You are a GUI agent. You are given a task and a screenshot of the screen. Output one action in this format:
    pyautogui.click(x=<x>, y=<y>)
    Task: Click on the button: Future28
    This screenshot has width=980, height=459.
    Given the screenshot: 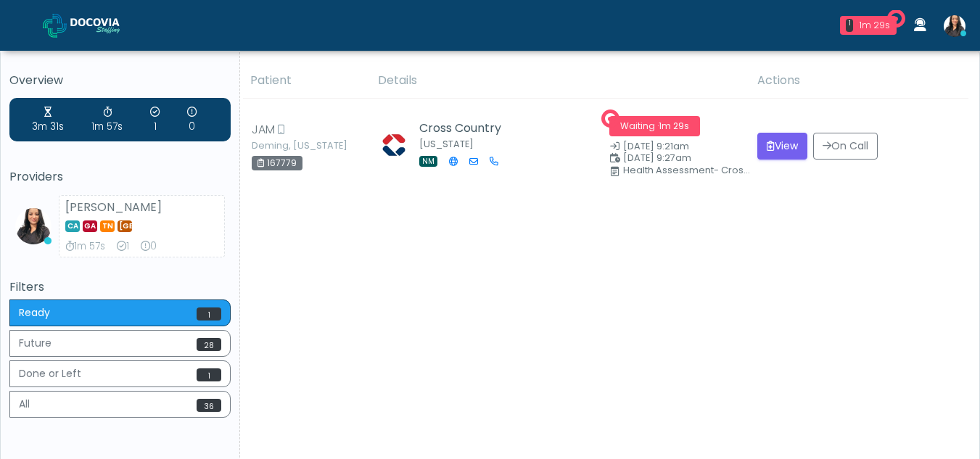 What is the action you would take?
    pyautogui.click(x=119, y=343)
    